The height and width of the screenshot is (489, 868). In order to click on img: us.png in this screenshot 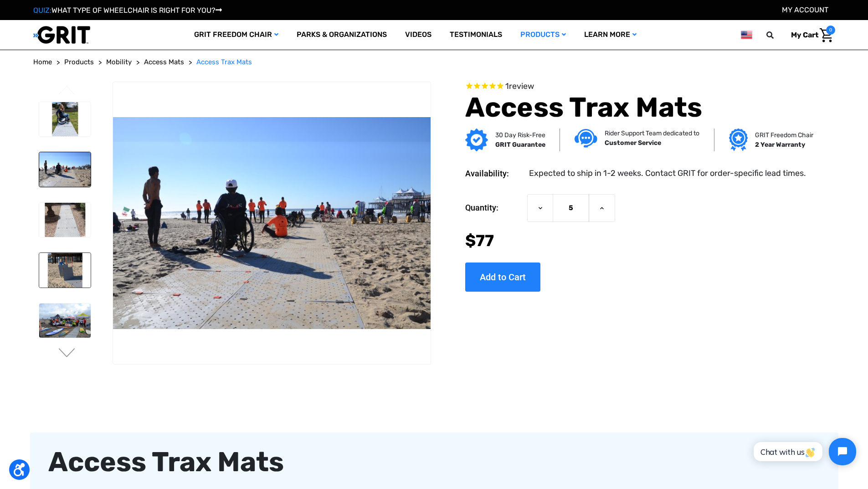, I will do `click(747, 35)`.